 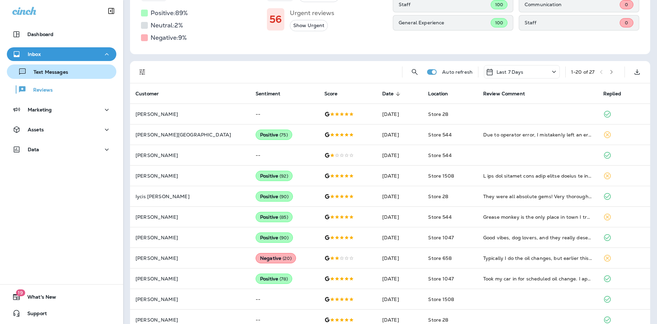 I want to click on p: Reviews, so click(x=39, y=90).